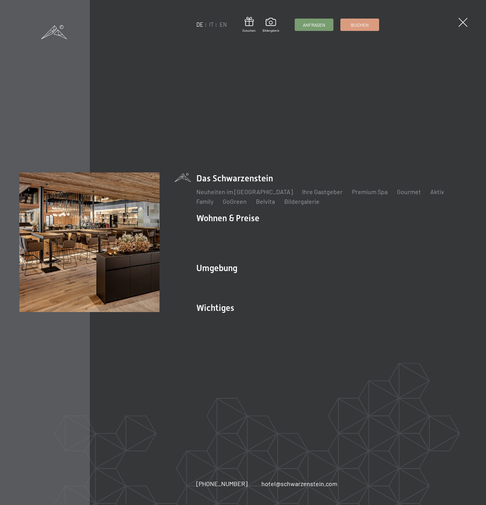 Image resolution: width=486 pixels, height=505 pixels. I want to click on a: Buchen, so click(360, 25).